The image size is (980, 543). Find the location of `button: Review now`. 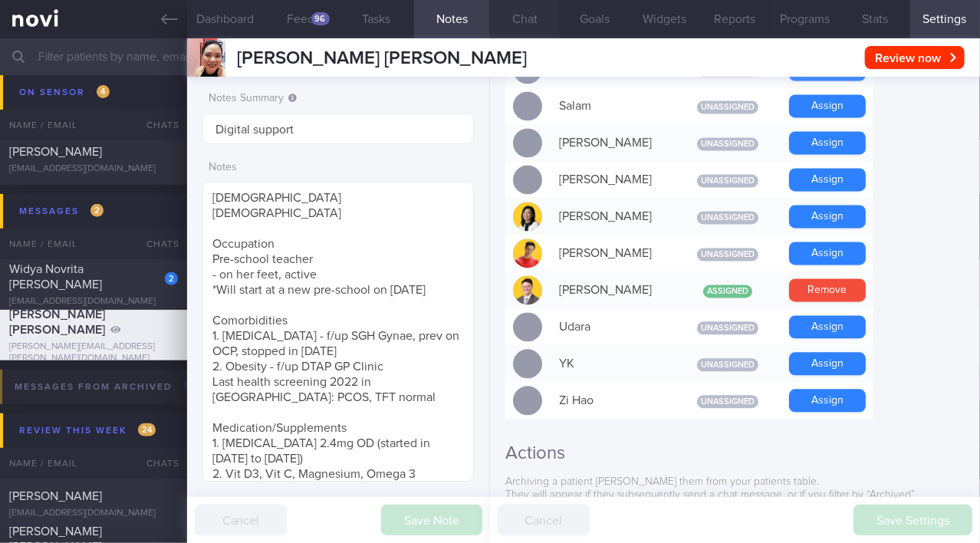

button: Review now is located at coordinates (915, 58).